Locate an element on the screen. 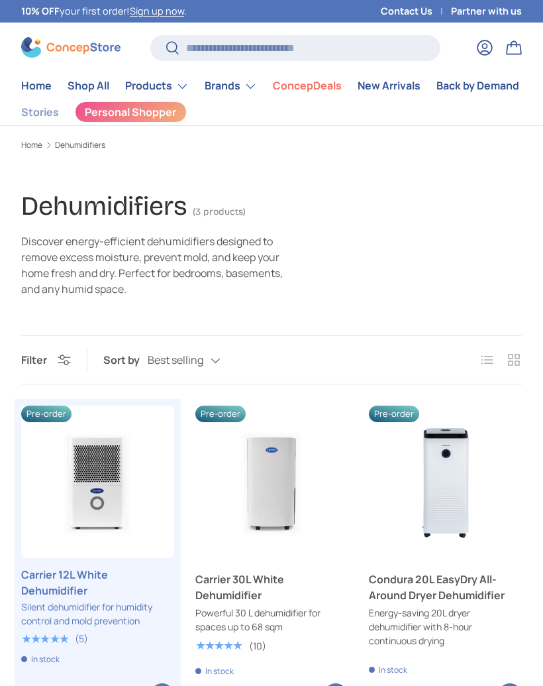  img: condura-easy-dry-dehumidifier-full-view-concepstore.ph is located at coordinates (445, 482).